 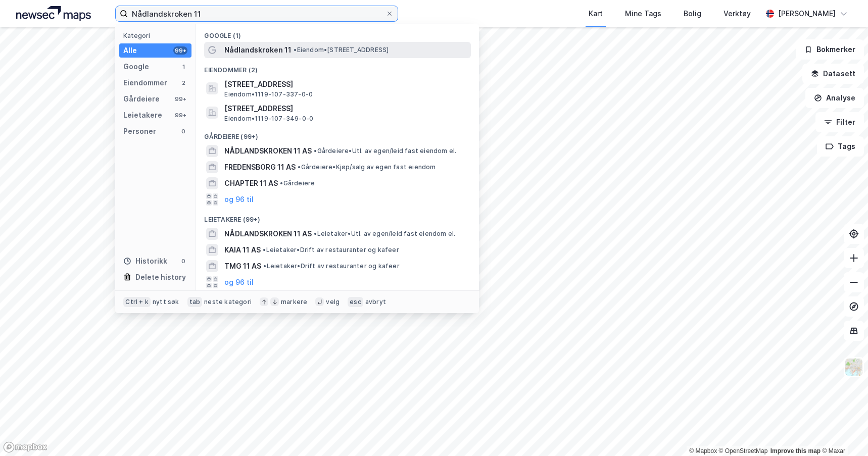 What do you see at coordinates (337, 67) in the screenshot?
I see `div: Eiendommer (2)` at bounding box center [337, 67].